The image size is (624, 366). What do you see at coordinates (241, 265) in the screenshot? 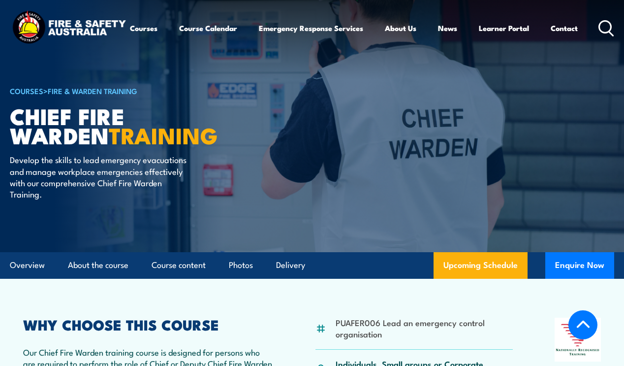
I see `a: Photos` at bounding box center [241, 265].